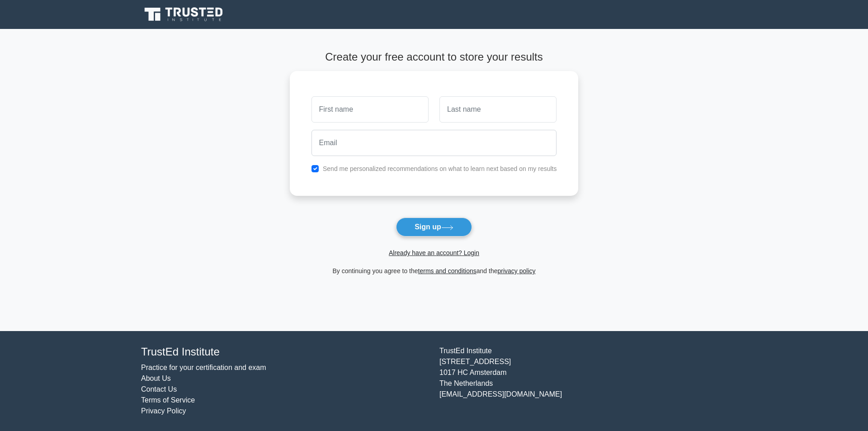 The image size is (868, 431). Describe the element at coordinates (498, 109) in the screenshot. I see `input: Last name` at that location.